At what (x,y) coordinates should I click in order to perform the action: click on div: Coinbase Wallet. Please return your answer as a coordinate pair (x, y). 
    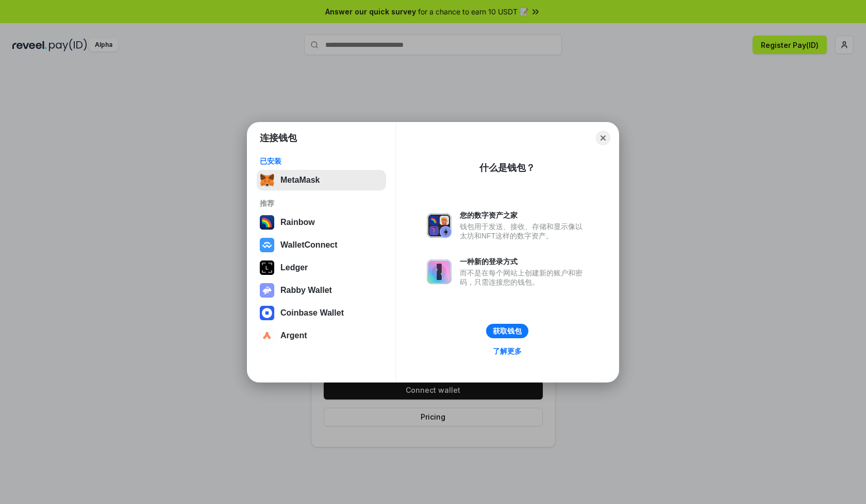
    Looking at the image, I should click on (312, 313).